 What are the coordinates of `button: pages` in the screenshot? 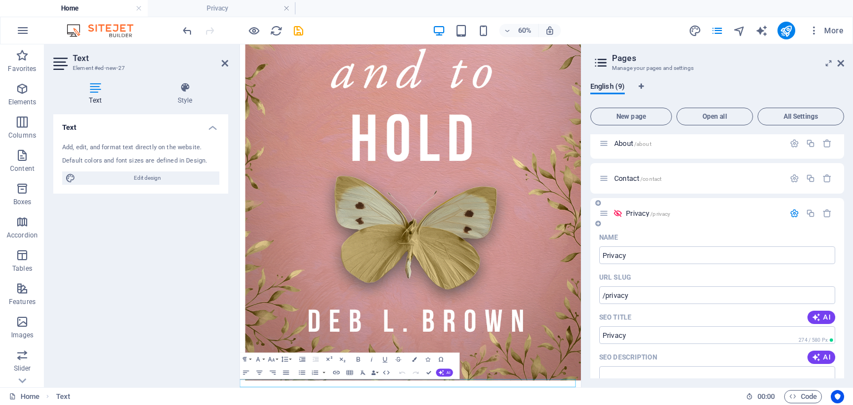 It's located at (718, 31).